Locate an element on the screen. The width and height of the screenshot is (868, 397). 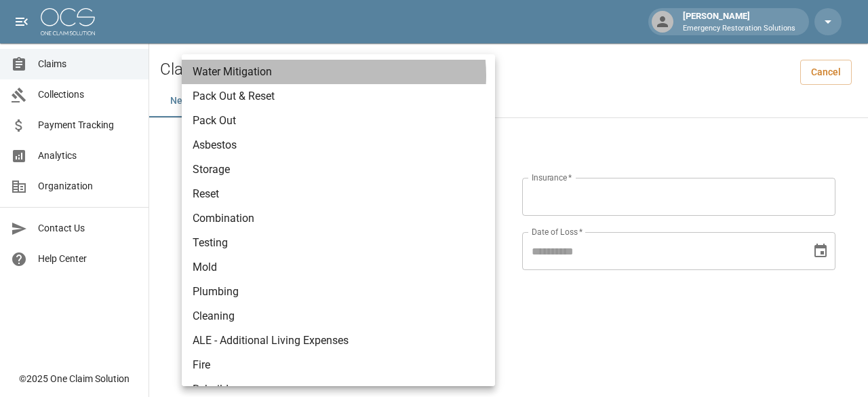
li: Plumbing is located at coordinates (339, 292).